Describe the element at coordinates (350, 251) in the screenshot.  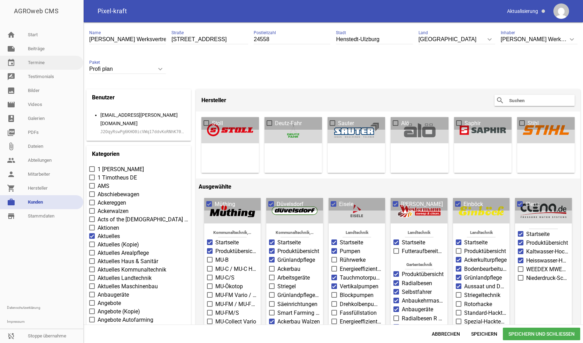
I see `span: Pumpen` at that location.